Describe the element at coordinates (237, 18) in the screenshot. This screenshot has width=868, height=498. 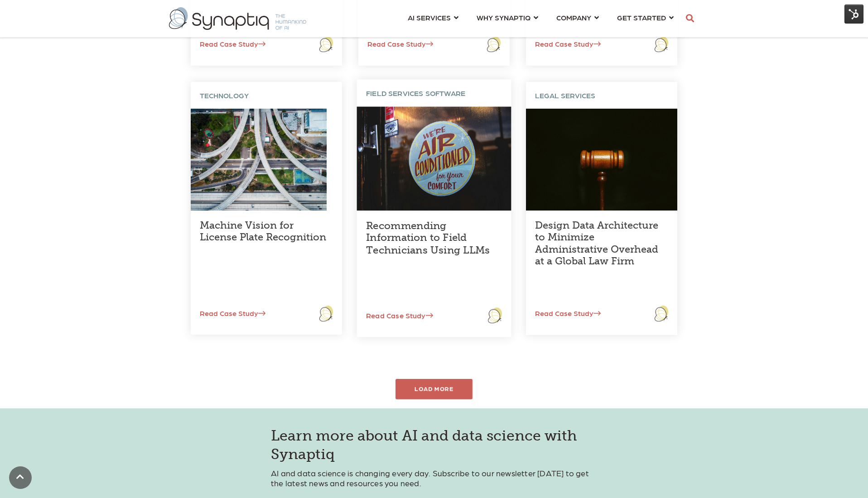
I see `img: synaptiq logo-2` at that location.